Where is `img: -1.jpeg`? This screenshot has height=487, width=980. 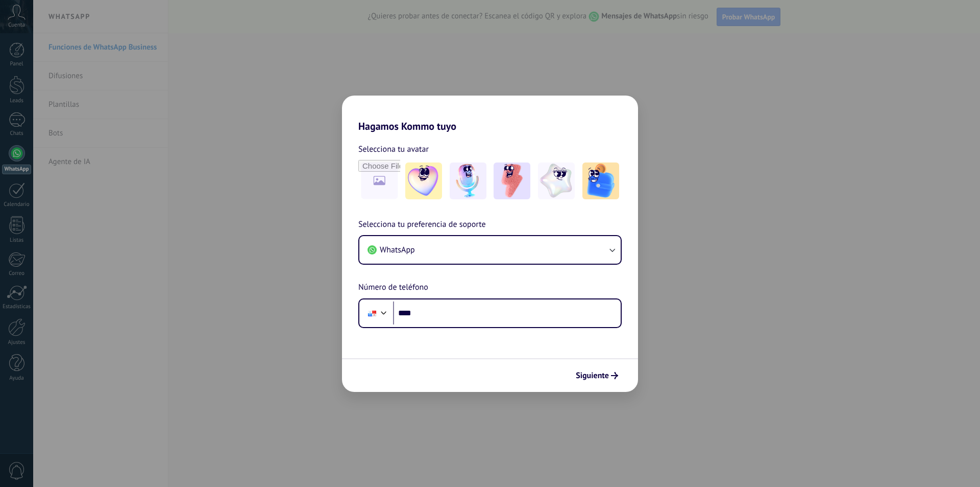 img: -1.jpeg is located at coordinates (423, 181).